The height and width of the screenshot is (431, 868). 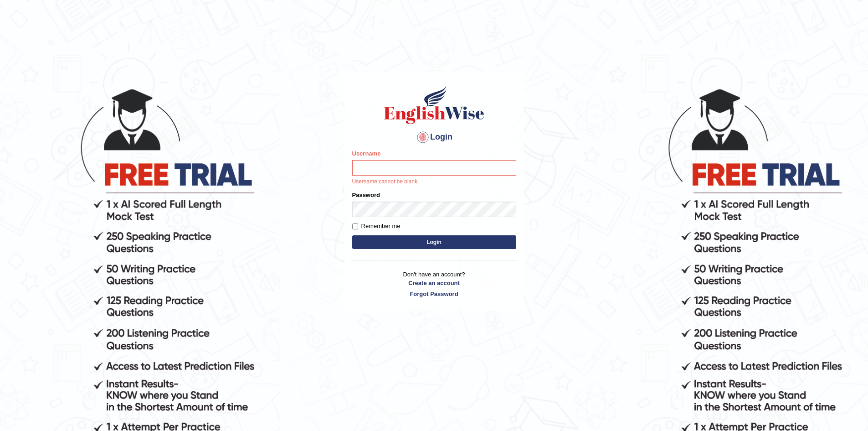 What do you see at coordinates (367, 153) in the screenshot?
I see `label: Username` at bounding box center [367, 153].